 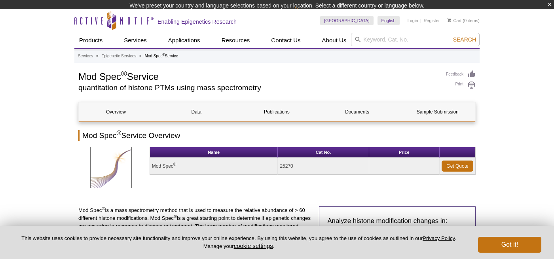 I want to click on a: Documents, so click(x=357, y=112).